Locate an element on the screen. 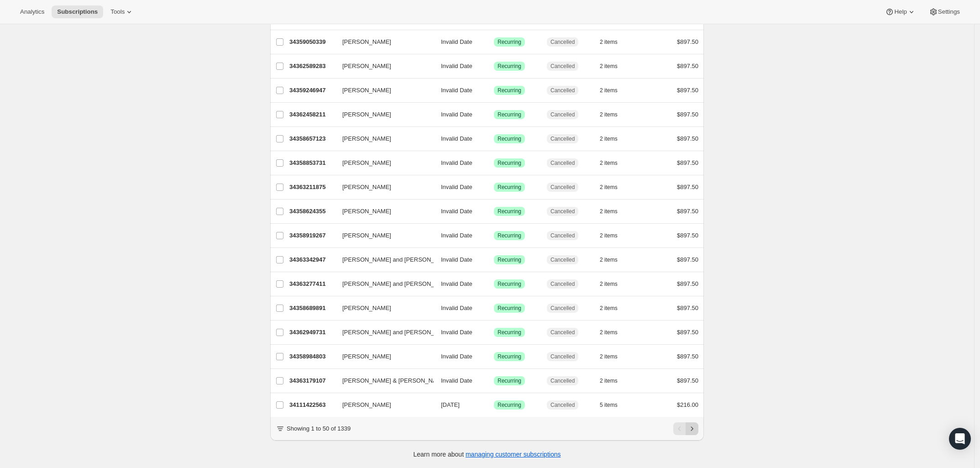 This screenshot has height=468, width=980. p: 34363277411 is located at coordinates (313, 284).